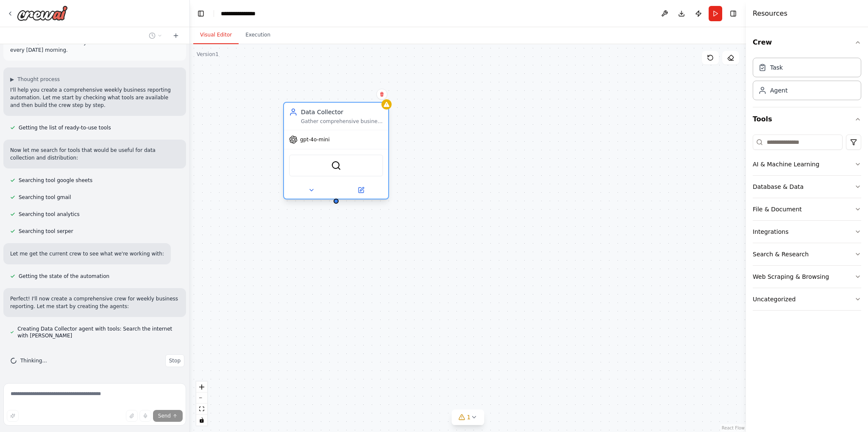 The height and width of the screenshot is (432, 868). Describe the element at coordinates (39, 79) in the screenshot. I see `span: Thought process` at that location.